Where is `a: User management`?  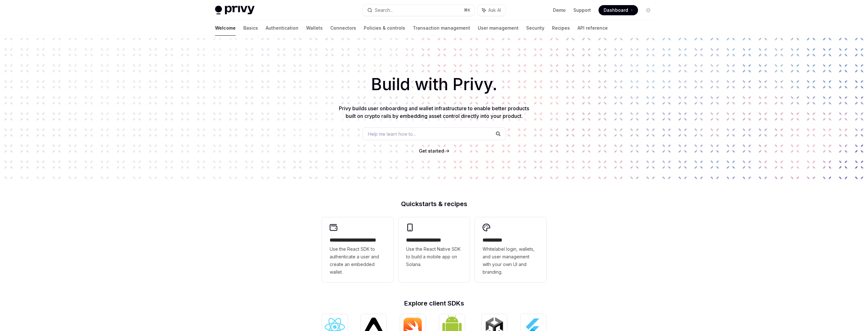 a: User management is located at coordinates (498, 28).